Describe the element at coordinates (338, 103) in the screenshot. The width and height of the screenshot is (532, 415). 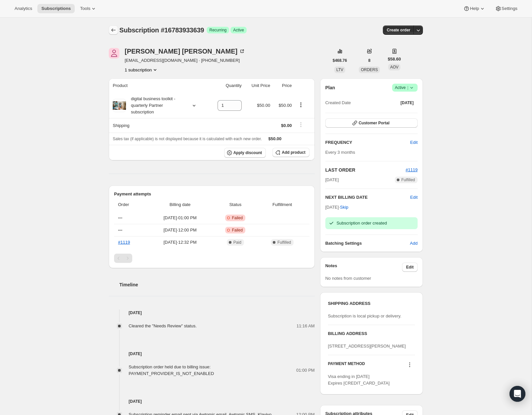
I see `span: Created Date` at that location.